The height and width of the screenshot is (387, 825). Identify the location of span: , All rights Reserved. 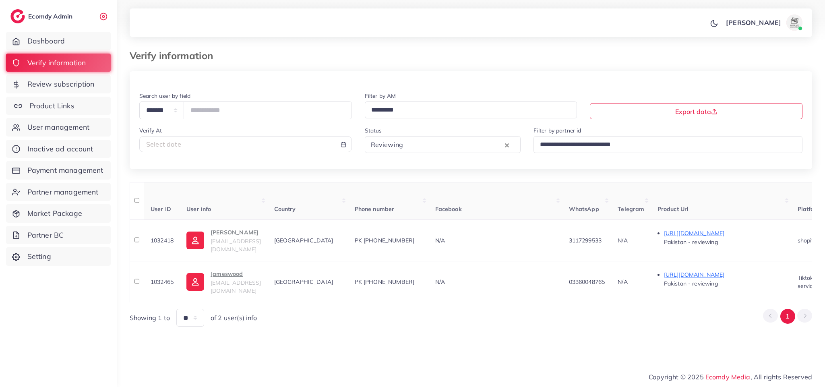
(781, 377).